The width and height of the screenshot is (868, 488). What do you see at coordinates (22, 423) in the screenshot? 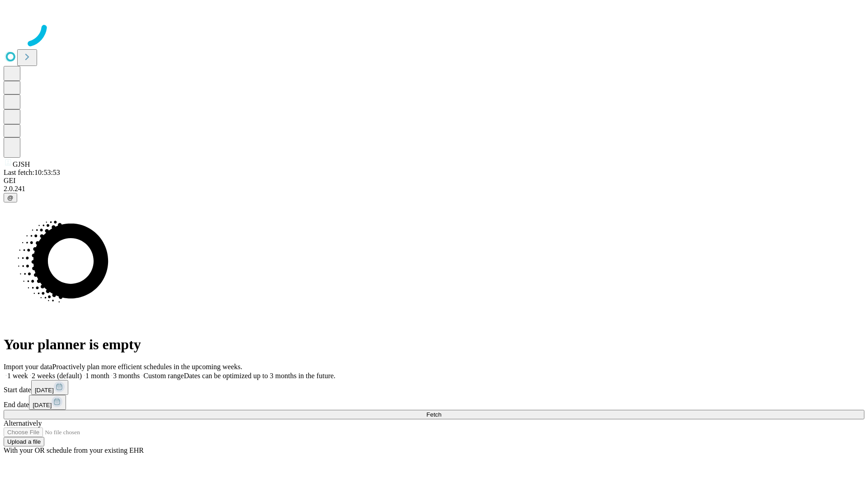
I see `span: Alternatively` at bounding box center [22, 423].